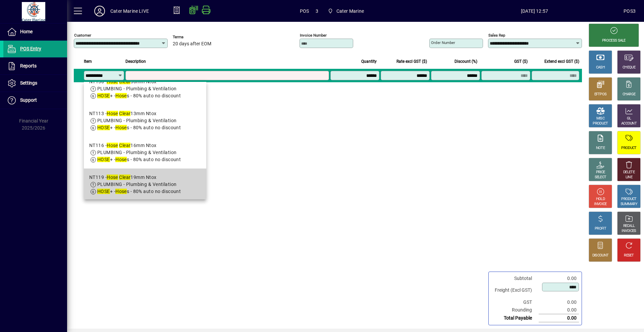 The width and height of the screenshot is (644, 332). Describe the element at coordinates (600, 177) in the screenshot. I see `div: SELECT` at that location.